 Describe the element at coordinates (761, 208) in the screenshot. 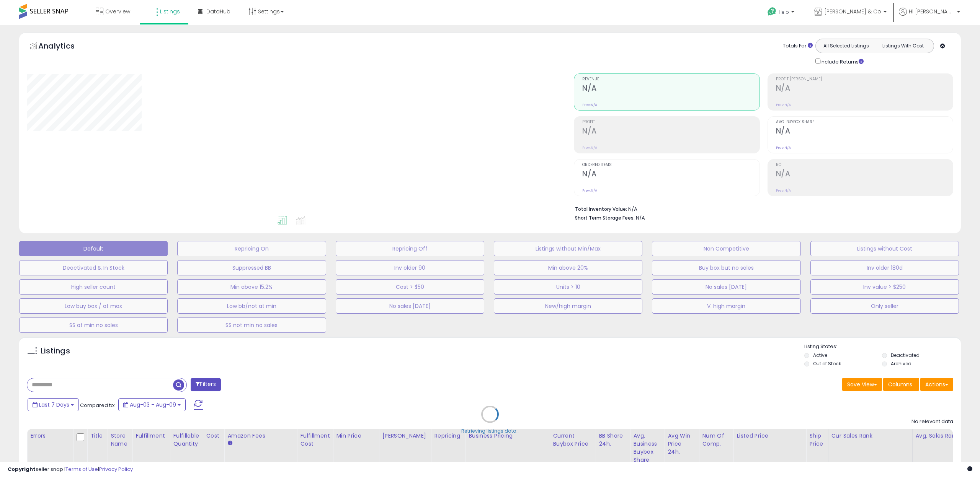

I see `li: N/A` at that location.